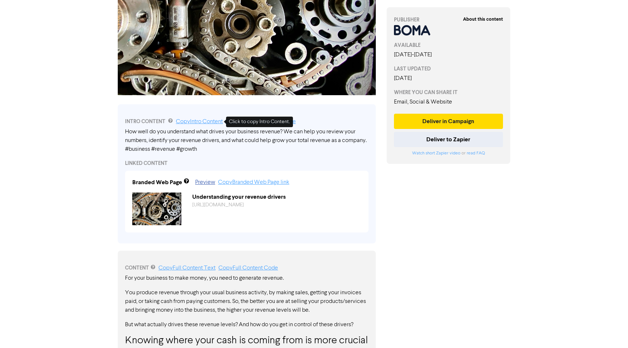 This screenshot has width=628, height=348. Describe the element at coordinates (476, 153) in the screenshot. I see `a: read FAQ` at that location.